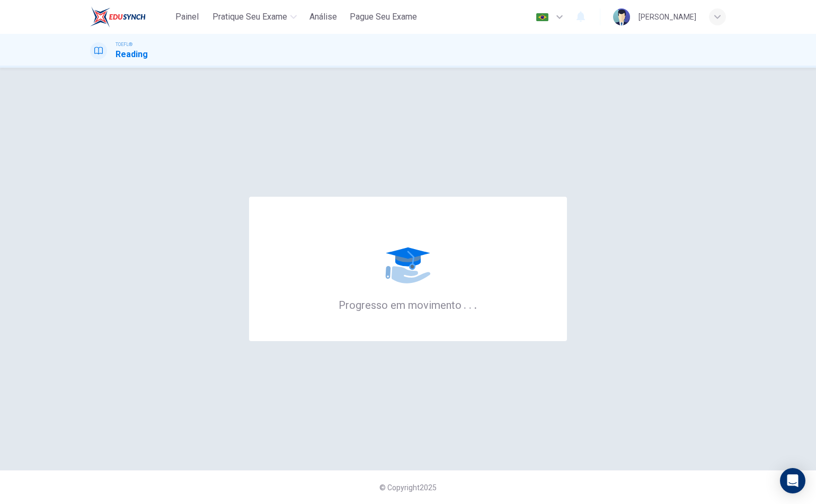 This screenshot has width=816, height=504. What do you see at coordinates (254, 17) in the screenshot?
I see `button: Pratique seu exame` at bounding box center [254, 17].